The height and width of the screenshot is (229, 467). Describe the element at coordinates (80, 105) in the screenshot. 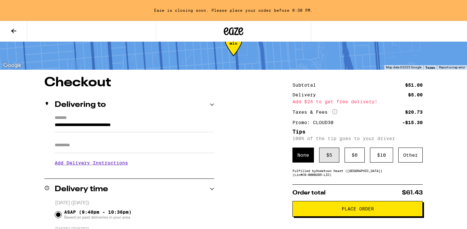

I see `h2: Delivering to` at that location.